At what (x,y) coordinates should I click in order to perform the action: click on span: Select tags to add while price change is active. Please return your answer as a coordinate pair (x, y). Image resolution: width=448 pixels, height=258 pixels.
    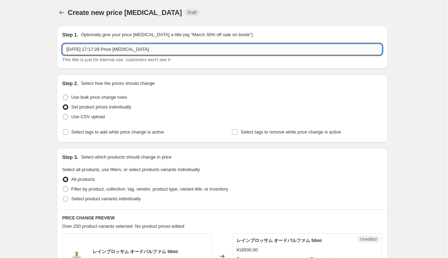
    Looking at the image, I should click on (118, 132).